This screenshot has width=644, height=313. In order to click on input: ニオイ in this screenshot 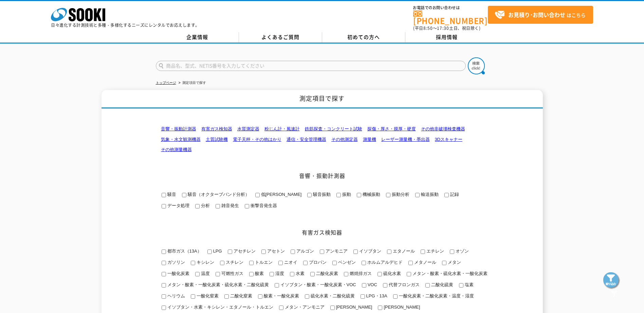, I will do `click(280, 263)`.